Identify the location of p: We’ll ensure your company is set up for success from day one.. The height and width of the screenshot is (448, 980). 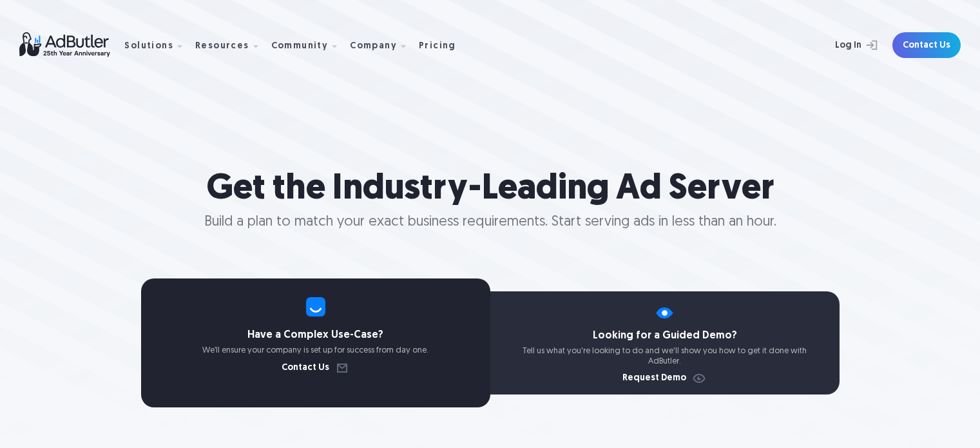
(316, 351).